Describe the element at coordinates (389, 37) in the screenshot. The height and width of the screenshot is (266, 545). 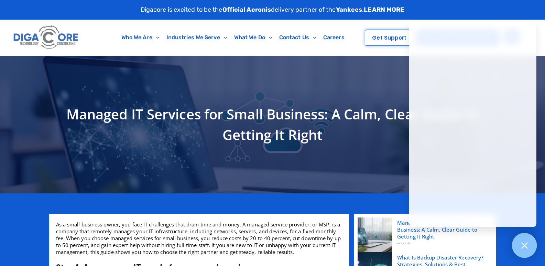
I see `span: Get Support` at that location.